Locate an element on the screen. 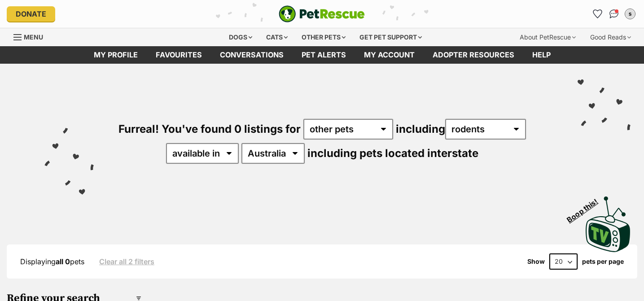  div: Other pets is located at coordinates (324, 37).